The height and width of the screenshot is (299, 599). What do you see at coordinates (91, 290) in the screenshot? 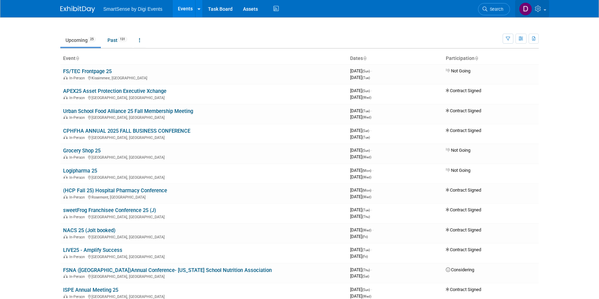
I see `a: ISPE Annual Meeting 25` at bounding box center [91, 290].